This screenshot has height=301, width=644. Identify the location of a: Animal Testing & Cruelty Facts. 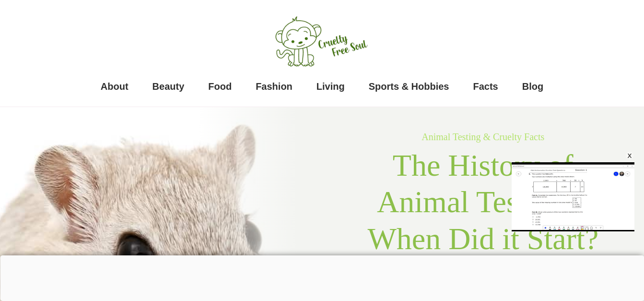
(483, 137).